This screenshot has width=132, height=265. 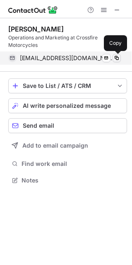 What do you see at coordinates (68, 126) in the screenshot?
I see `button: Send email` at bounding box center [68, 126].